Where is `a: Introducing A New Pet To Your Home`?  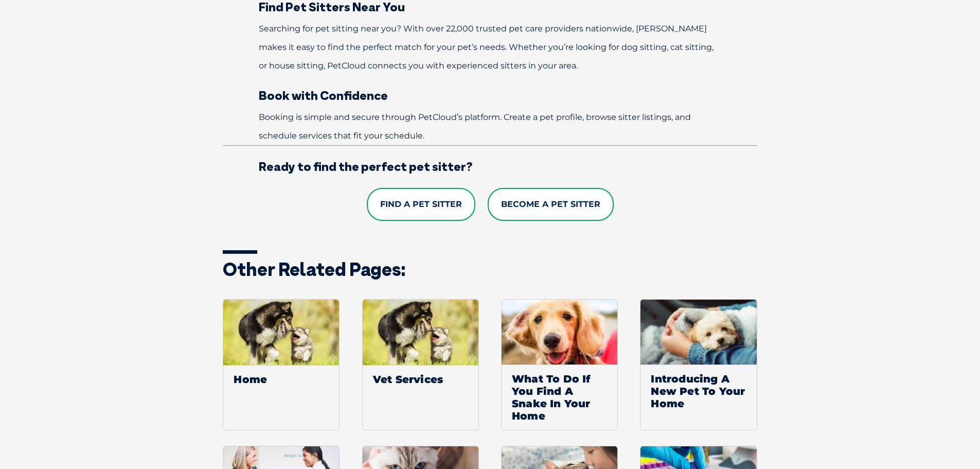 a: Introducing A New Pet To Your Home is located at coordinates (698, 365).